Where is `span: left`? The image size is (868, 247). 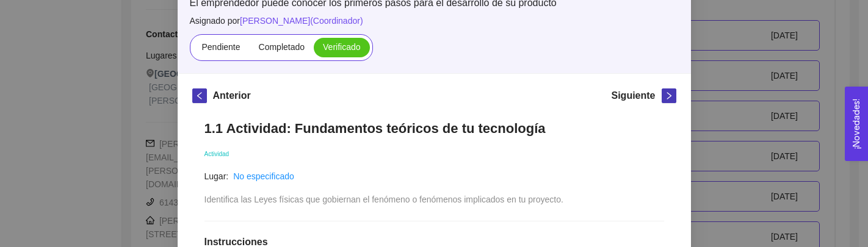 span: left is located at coordinates (199, 96).